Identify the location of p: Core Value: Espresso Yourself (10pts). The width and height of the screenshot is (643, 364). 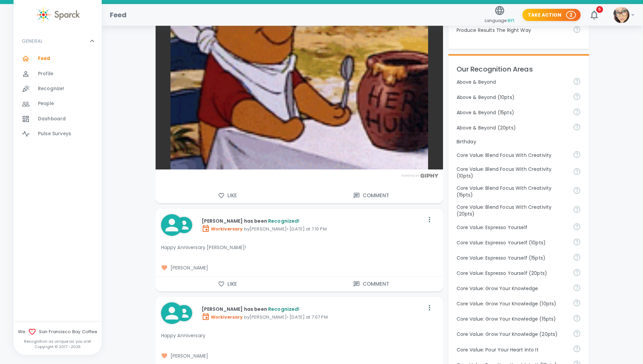
(512, 243).